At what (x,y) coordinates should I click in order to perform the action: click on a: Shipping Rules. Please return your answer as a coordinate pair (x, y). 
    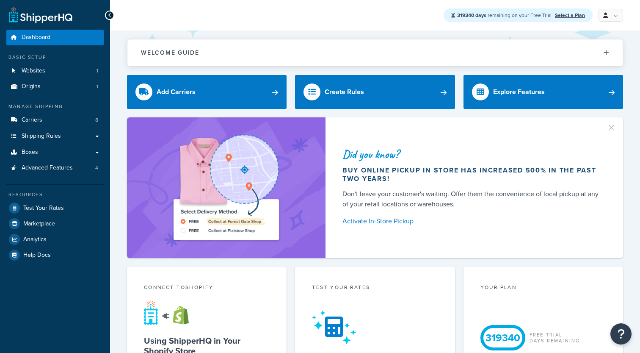
    Looking at the image, I should click on (55, 136).